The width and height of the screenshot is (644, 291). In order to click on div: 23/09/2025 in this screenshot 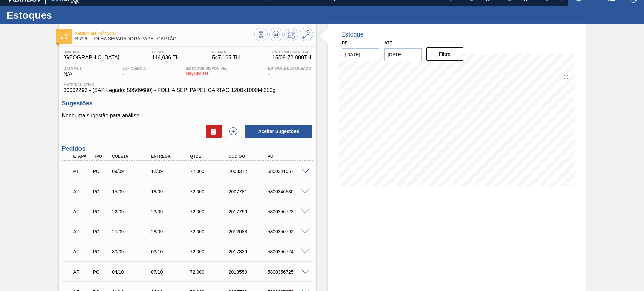, I will do `click(171, 211)`.